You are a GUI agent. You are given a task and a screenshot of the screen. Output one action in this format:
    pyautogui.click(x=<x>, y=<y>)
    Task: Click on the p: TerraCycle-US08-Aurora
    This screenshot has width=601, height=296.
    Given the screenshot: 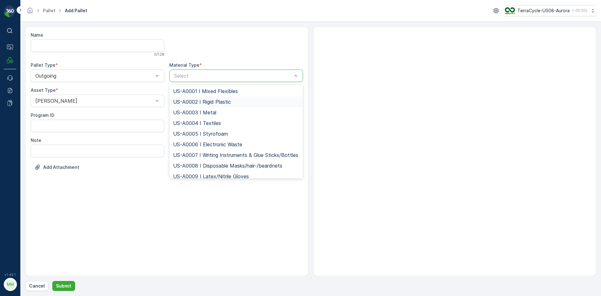 What is the action you would take?
    pyautogui.click(x=544, y=11)
    